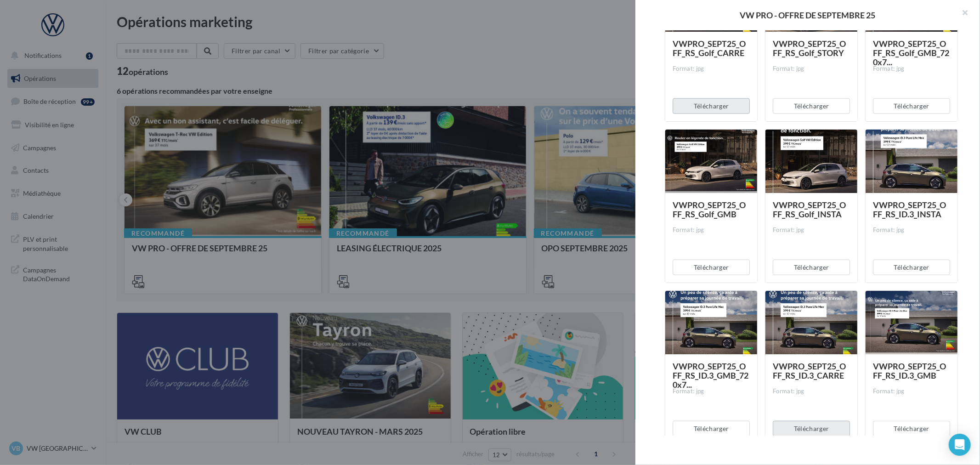 The width and height of the screenshot is (980, 465). Describe the element at coordinates (909, 209) in the screenshot. I see `span: VWPRO_SEPT25_OFF_RS_ID.3_INSTA` at that location.